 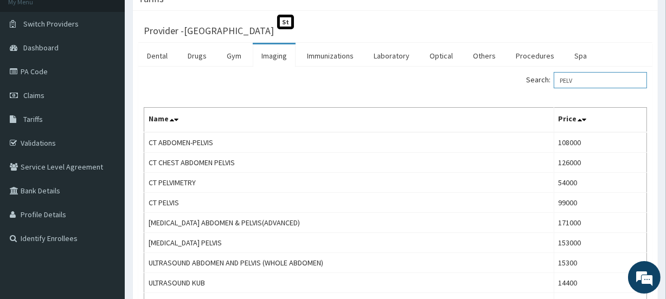 I want to click on td: 15300, so click(x=599, y=263).